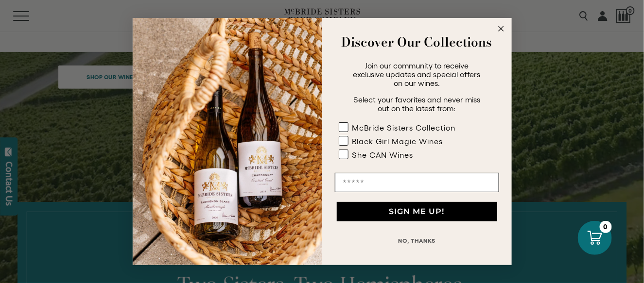 The height and width of the screenshot is (283, 644). Describe the element at coordinates (501, 28) in the screenshot. I see `button: Close dialog` at that location.